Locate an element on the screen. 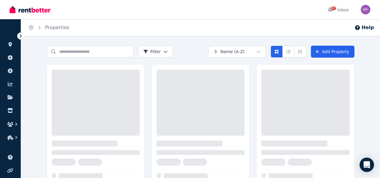 This screenshot has height=178, width=380. button: Expanded list view is located at coordinates (300, 52).